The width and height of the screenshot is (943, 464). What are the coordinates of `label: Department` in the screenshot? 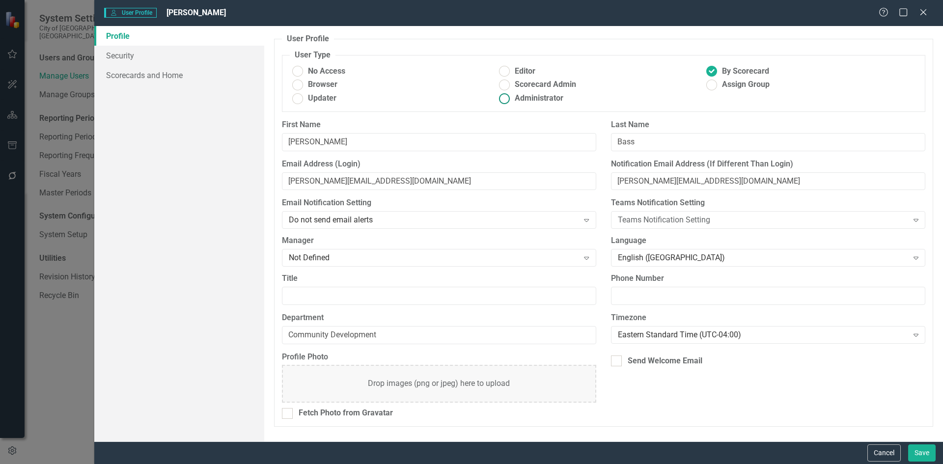 It's located at (439, 318).